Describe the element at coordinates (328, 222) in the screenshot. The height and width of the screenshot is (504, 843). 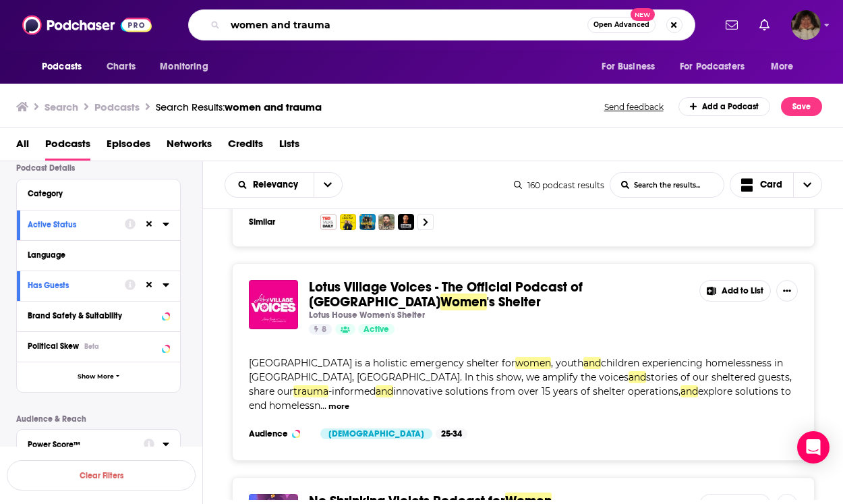
I see `a: TED Talks Daily` at that location.